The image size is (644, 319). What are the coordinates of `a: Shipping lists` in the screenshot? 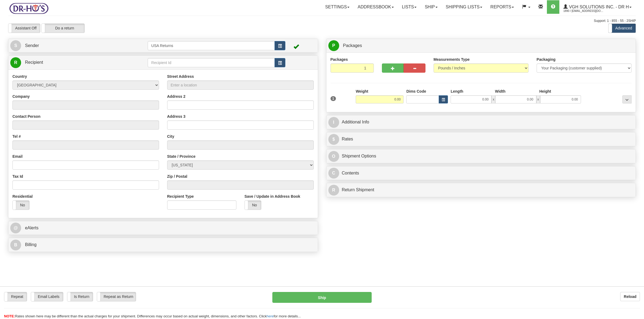 It's located at (464, 7).